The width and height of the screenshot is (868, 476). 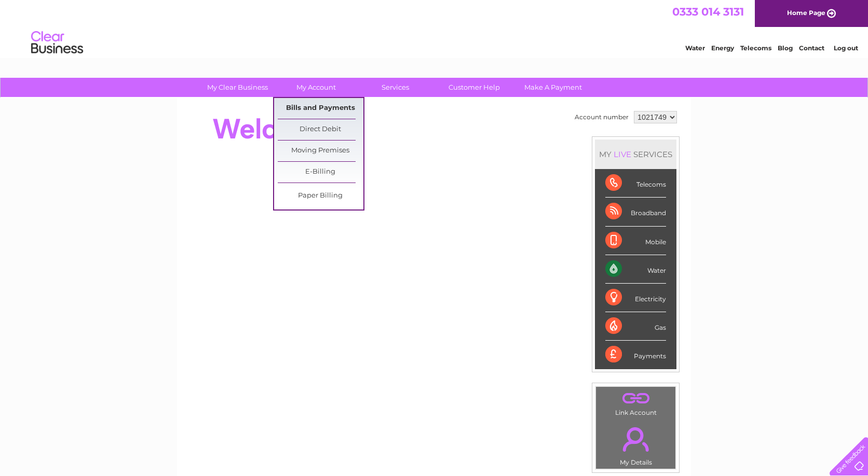 What do you see at coordinates (812, 48) in the screenshot?
I see `a: Contact` at bounding box center [812, 48].